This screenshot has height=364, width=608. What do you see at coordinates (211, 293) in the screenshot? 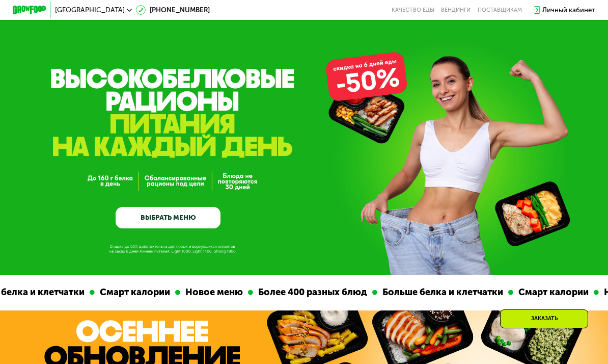
I see `div: Новое меню` at bounding box center [211, 293].